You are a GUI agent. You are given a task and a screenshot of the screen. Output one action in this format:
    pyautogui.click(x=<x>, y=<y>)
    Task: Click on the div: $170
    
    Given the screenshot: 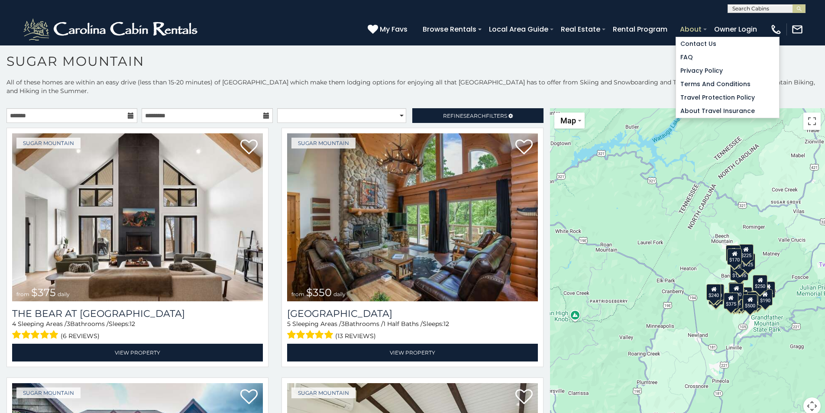 What is the action you would take?
    pyautogui.click(x=735, y=257)
    